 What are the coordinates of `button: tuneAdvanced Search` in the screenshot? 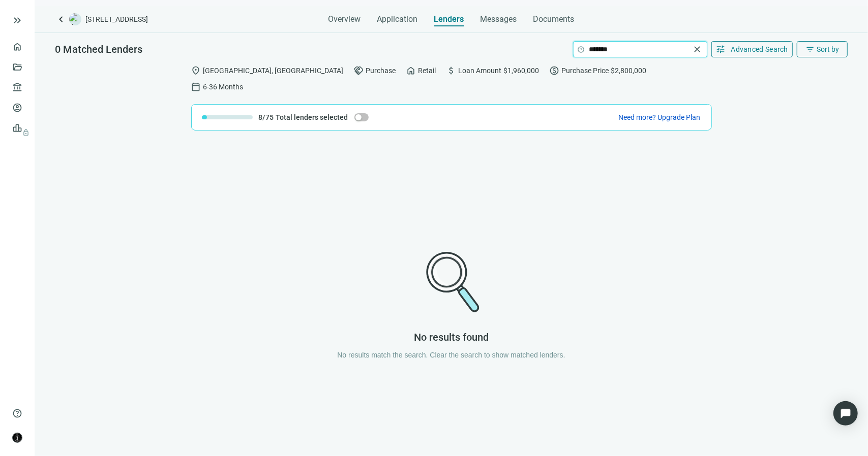 It's located at (752, 50).